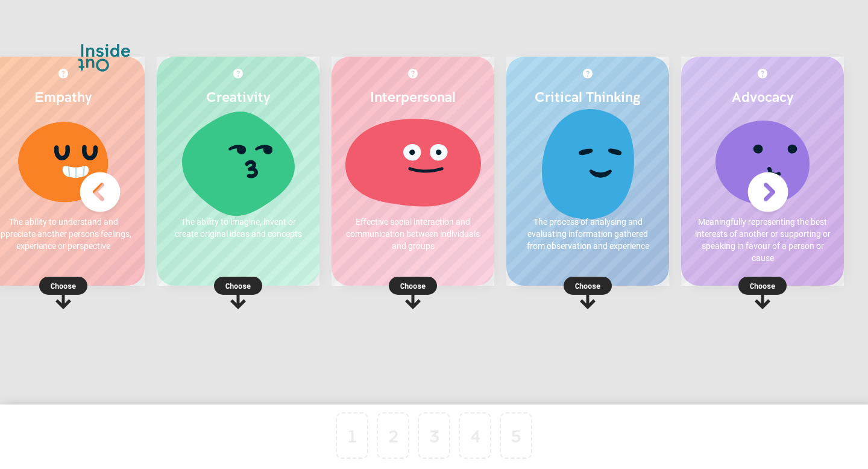 The height and width of the screenshot is (469, 868). What do you see at coordinates (763, 240) in the screenshot?
I see `p: Meaningfully representing the best interests of another or supporting or speaking in favour of a ...` at bounding box center [763, 240].